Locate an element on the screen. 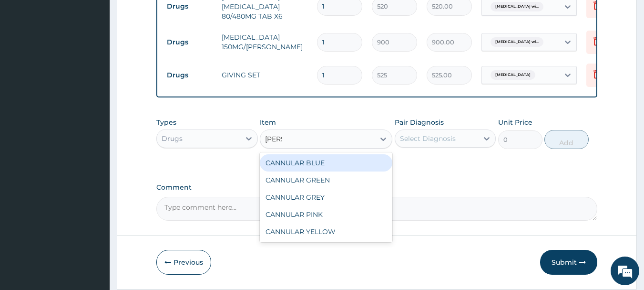  label: Item is located at coordinates (268, 122).